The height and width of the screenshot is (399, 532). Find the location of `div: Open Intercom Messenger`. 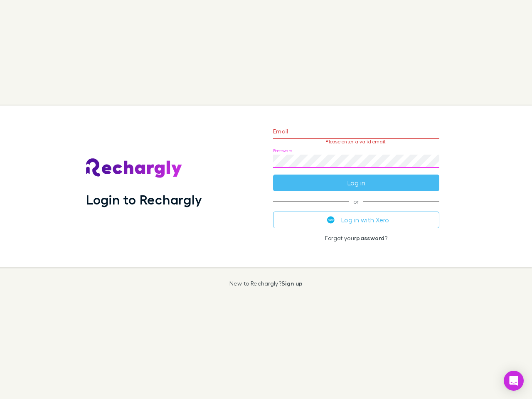

div: Open Intercom Messenger is located at coordinates (513, 381).